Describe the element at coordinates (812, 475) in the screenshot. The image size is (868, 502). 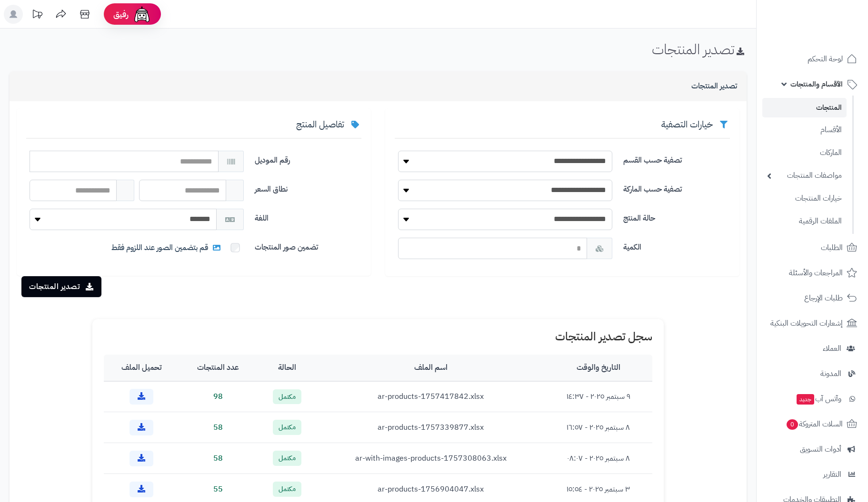
I see `a: التقارير` at that location.